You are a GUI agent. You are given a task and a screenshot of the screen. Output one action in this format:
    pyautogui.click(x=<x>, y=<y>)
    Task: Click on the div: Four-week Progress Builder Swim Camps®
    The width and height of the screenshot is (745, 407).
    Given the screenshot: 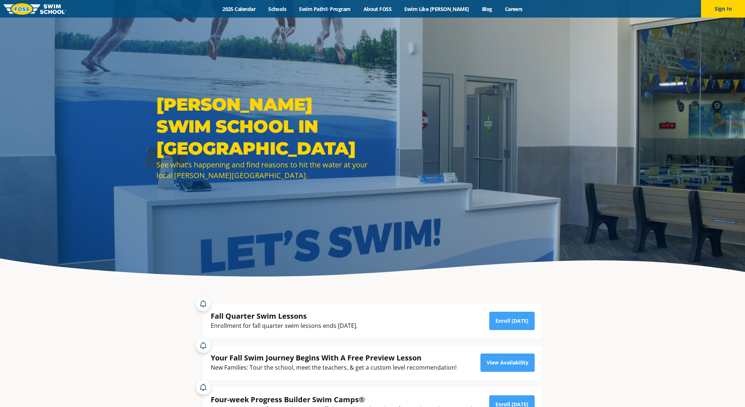 What is the action you would take?
    pyautogui.click(x=343, y=399)
    